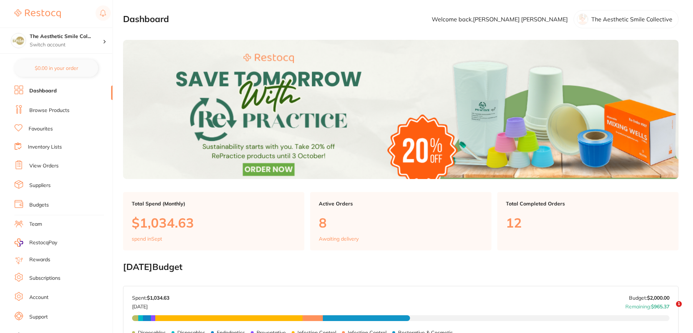  What do you see at coordinates (56, 68) in the screenshot?
I see `button: $0.00 in your order` at bounding box center [56, 68].